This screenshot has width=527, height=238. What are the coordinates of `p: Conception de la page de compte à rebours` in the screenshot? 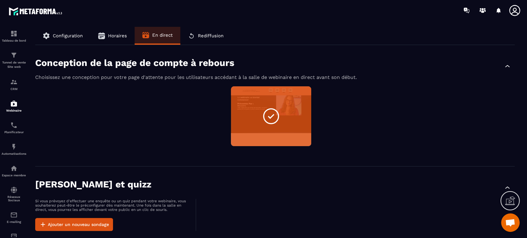 It's located at (135, 63).